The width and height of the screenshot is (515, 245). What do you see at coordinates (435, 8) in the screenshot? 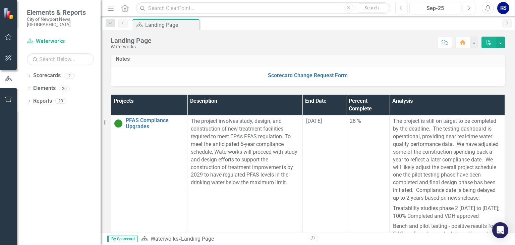
I see `div: Sep-25` at bounding box center [435, 8].